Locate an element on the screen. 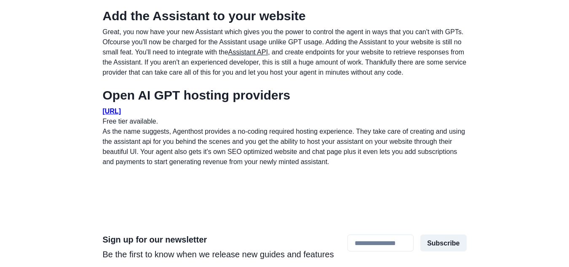  p: Great, you now have your new Assistant which gives you the power to control the agent in ways tha... is located at coordinates (285, 52).